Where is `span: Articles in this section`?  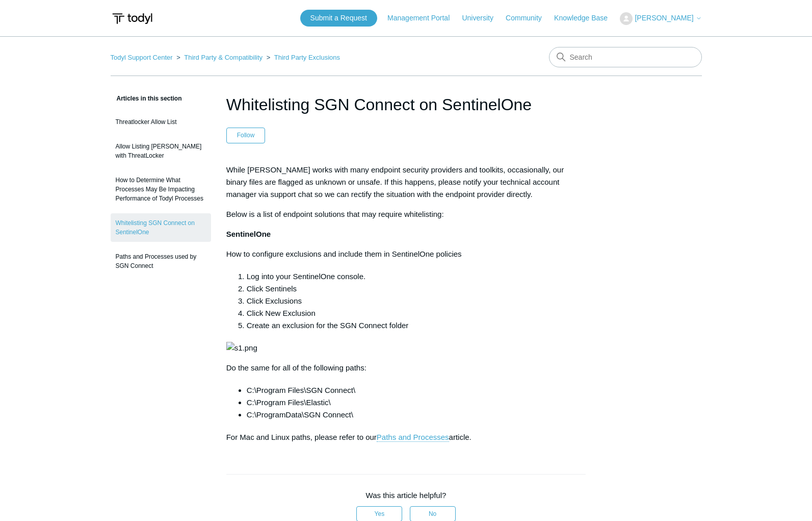 span: Articles in this section is located at coordinates (147, 98).